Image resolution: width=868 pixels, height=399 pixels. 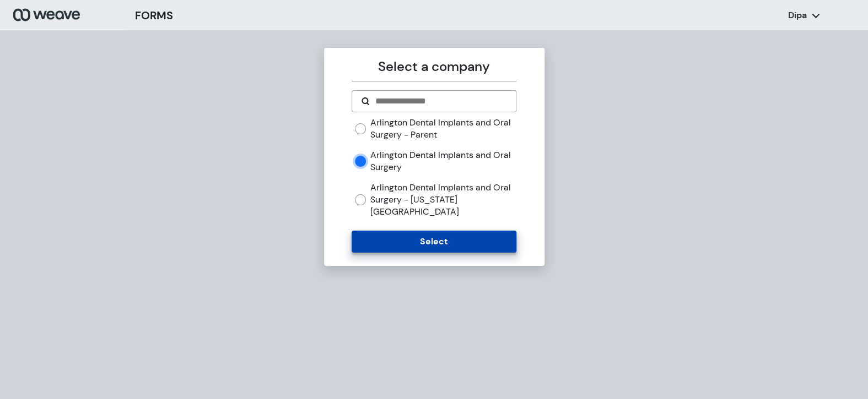 I want to click on p: Dipa, so click(x=797, y=16).